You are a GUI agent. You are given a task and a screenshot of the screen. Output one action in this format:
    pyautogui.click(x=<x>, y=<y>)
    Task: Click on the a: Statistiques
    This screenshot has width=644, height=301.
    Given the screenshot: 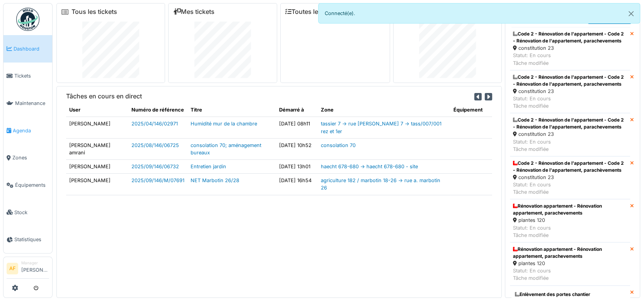 What is the action you would take?
    pyautogui.click(x=28, y=240)
    